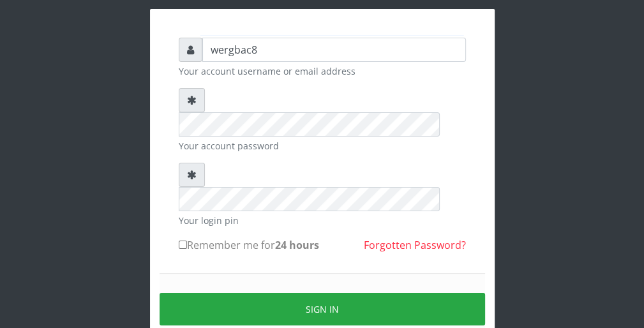  What do you see at coordinates (415, 245) in the screenshot?
I see `a: Forgotten Password?` at bounding box center [415, 245].